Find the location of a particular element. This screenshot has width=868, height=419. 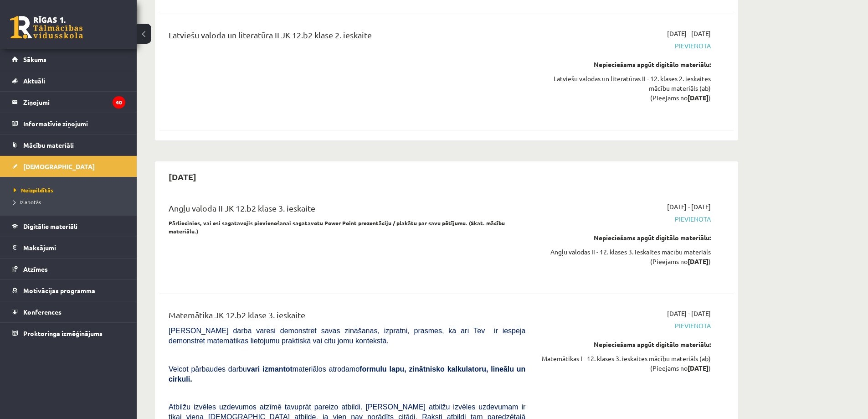

span: Atzīmes is located at coordinates (36, 269).